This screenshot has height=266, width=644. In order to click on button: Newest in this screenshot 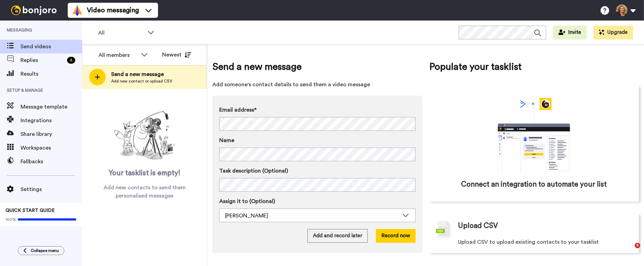, I will do `click(177, 55)`.